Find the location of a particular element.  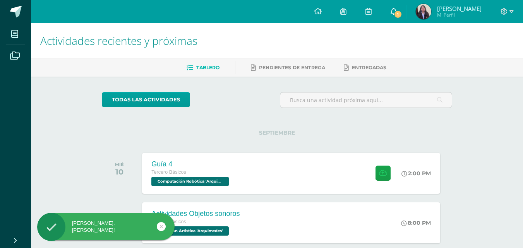

div: MIÉ is located at coordinates (119, 165).